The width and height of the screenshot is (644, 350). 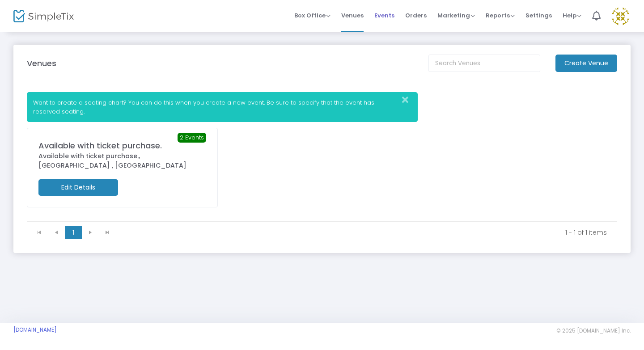 What do you see at coordinates (416, 15) in the screenshot?
I see `span: Orders` at bounding box center [416, 15].